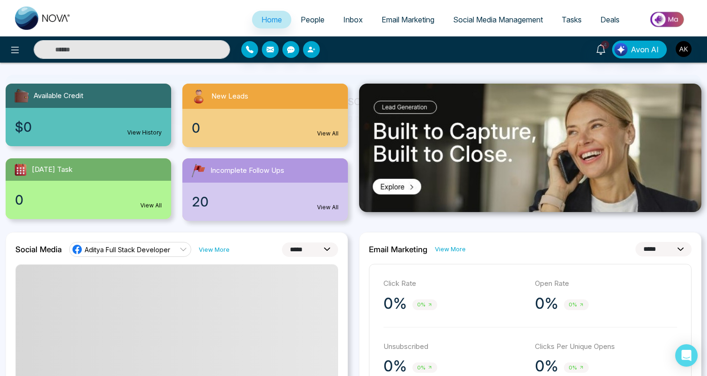  Describe the element at coordinates (686, 356) in the screenshot. I see `div: Open Intercom Messenger` at that location.